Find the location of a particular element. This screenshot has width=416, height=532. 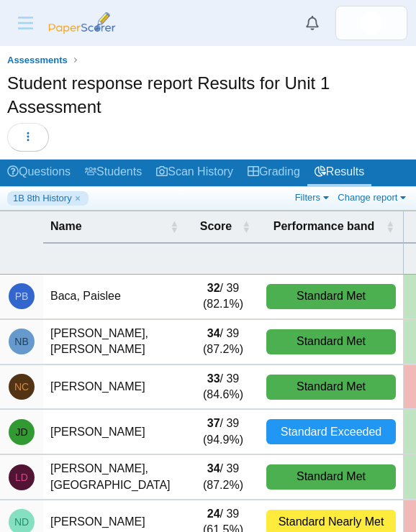

a: PaperScorer is located at coordinates (82, 23).